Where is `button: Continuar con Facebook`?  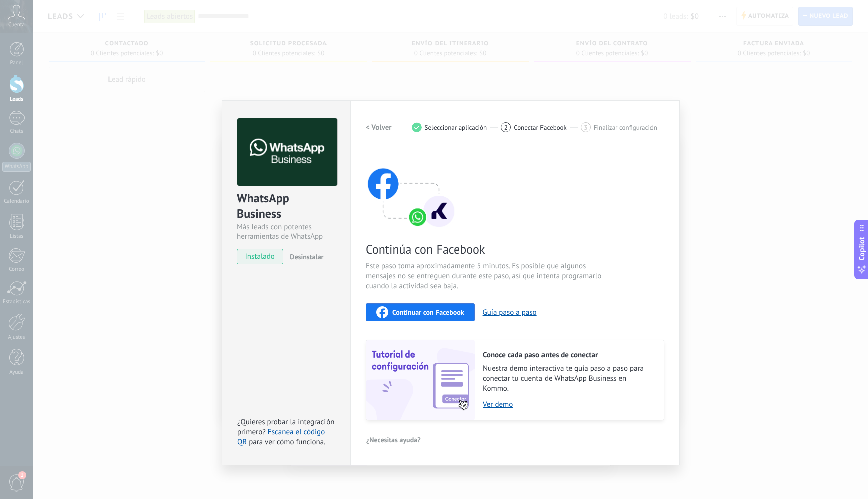
button: Continuar con Facebook is located at coordinates (420, 313).